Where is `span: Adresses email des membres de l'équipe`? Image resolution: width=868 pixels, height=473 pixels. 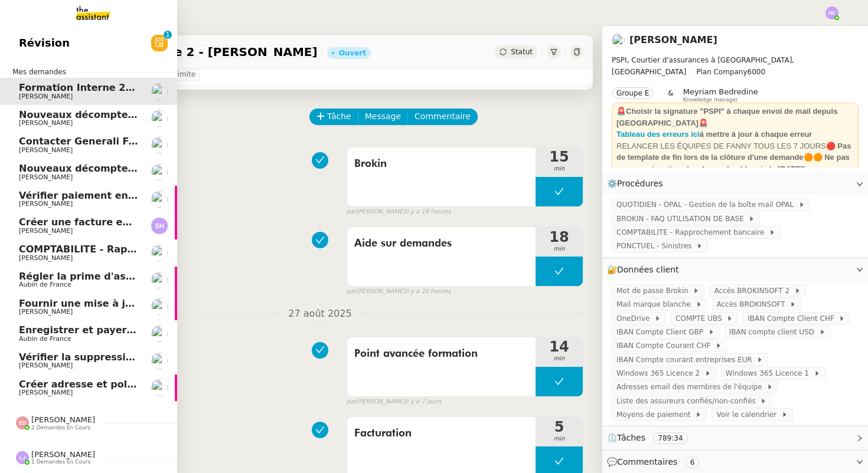
span: Adresses email des membres de l'équipe is located at coordinates (691, 387).